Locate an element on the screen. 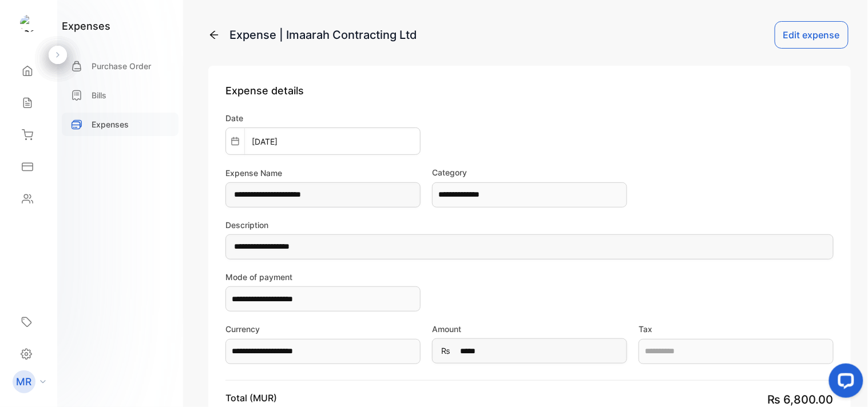  div: Expense | Imaarah Contracting Ltd is located at coordinates (323, 35).